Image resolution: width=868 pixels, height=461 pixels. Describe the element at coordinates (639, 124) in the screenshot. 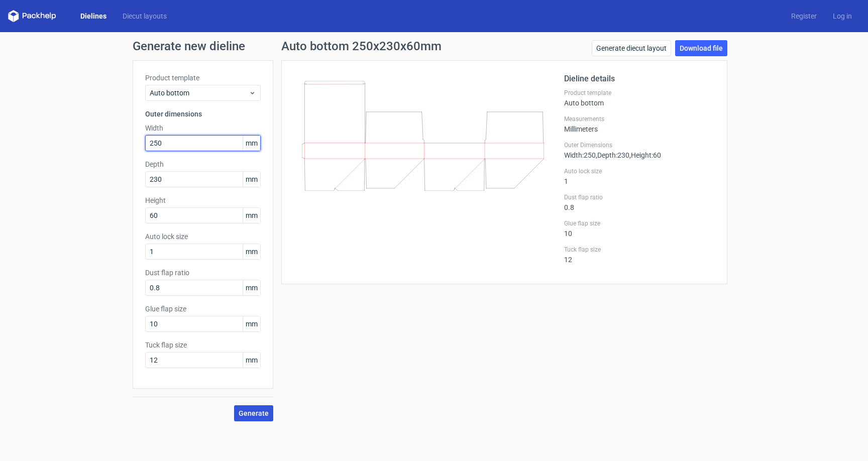

I see `div: Millimeters` at that location.